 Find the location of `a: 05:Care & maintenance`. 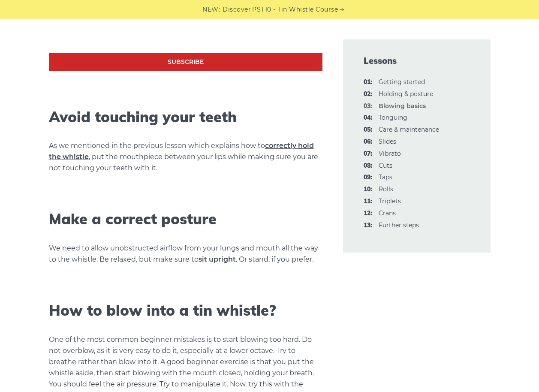

a: 05:Care & maintenance is located at coordinates (409, 129).